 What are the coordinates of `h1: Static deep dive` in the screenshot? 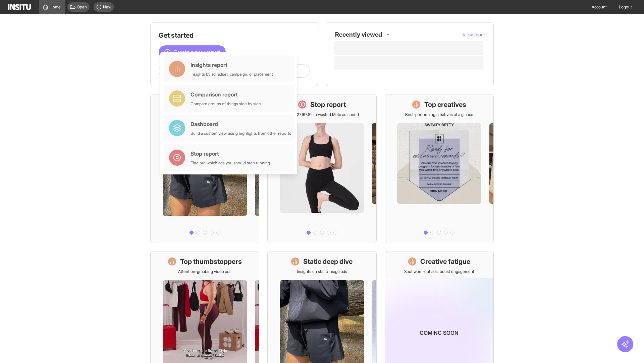 It's located at (328, 262).